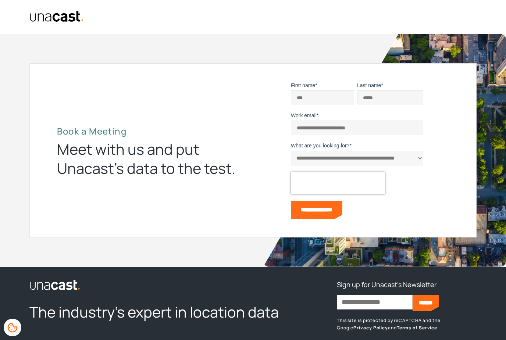  Describe the element at coordinates (12, 327) in the screenshot. I see `div: Cookie Preferences` at that location.